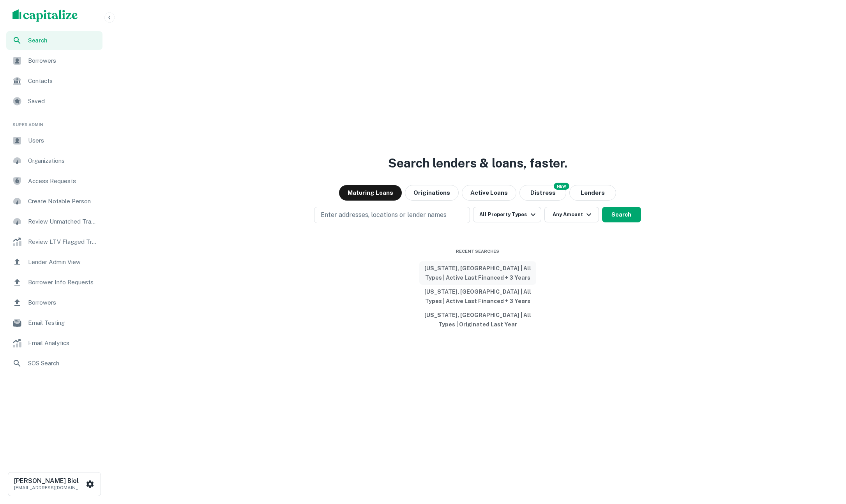 The image size is (846, 504). What do you see at coordinates (478, 163) in the screenshot?
I see `h3: Search lenders & loans, faster.` at bounding box center [478, 163].